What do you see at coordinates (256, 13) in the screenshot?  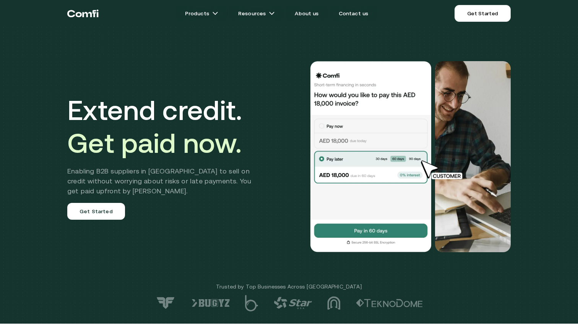 I see `a: Resourcesarrow icons` at bounding box center [256, 13].